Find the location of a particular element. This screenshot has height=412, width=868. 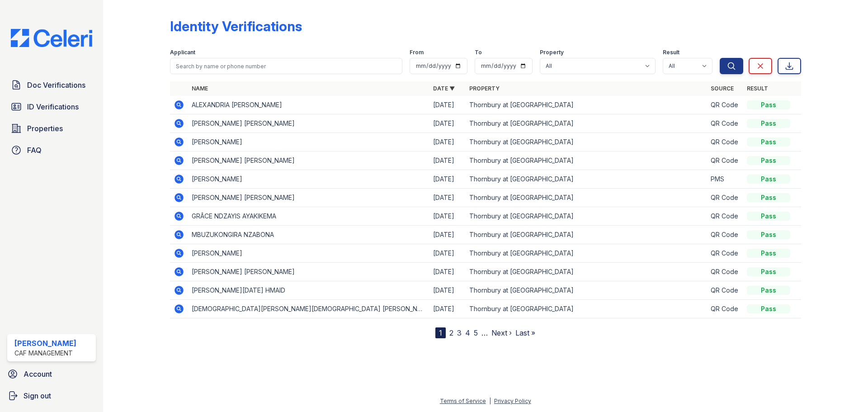

label: Applicant is located at coordinates (183, 53).